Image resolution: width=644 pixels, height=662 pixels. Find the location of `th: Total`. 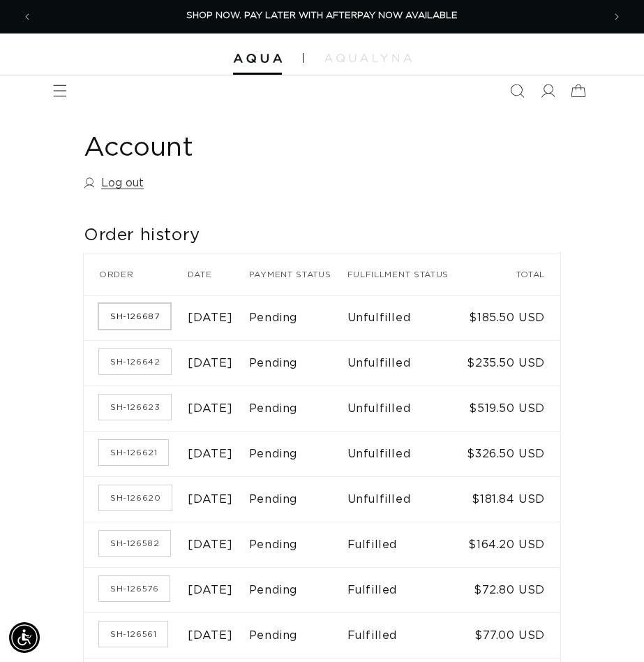

th: Total is located at coordinates (512, 274).